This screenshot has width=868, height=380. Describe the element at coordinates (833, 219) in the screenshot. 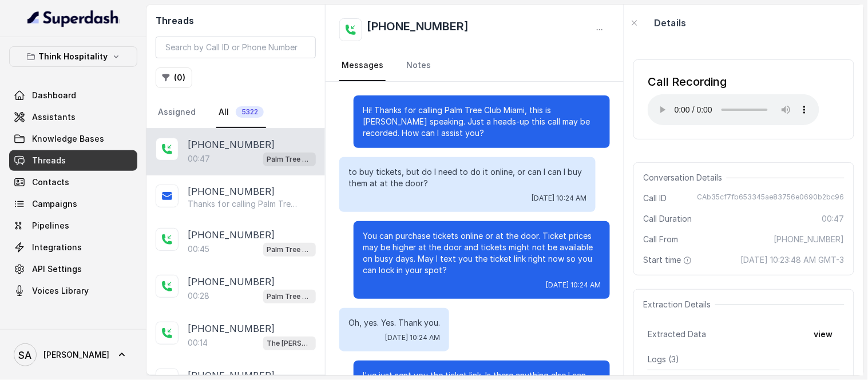

I see `span: 00:47` at that location.